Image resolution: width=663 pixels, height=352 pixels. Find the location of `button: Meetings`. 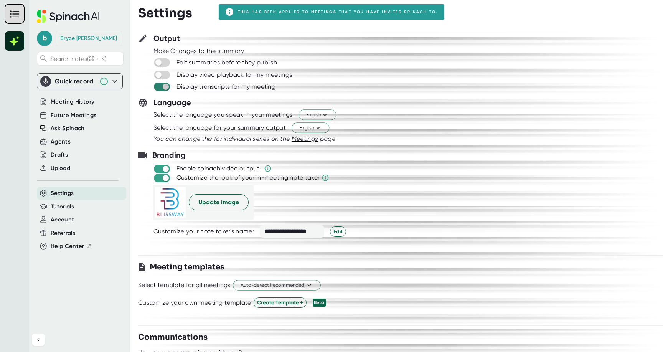

button: Meetings is located at coordinates (305, 139).